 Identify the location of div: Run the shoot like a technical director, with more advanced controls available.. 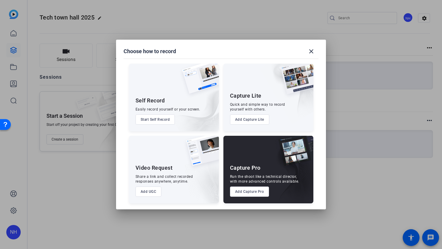
(265, 179).